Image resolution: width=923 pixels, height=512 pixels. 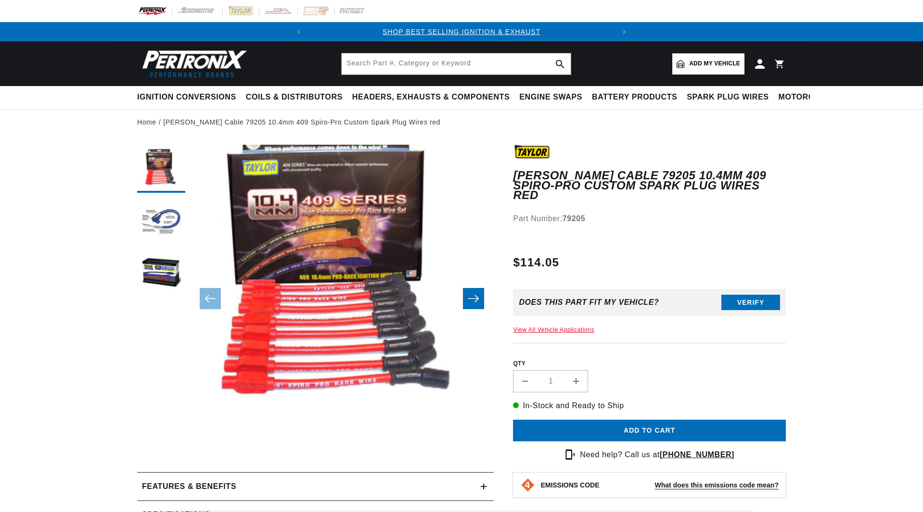 I want to click on img: Pertronix, so click(x=192, y=64).